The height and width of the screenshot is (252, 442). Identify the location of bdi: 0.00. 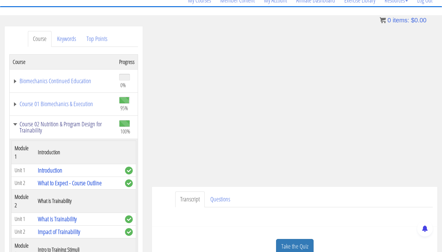
(419, 20).